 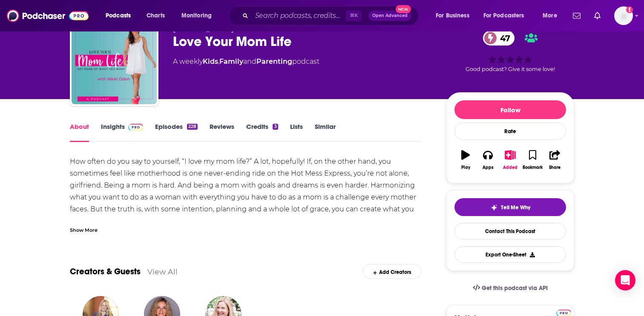 I want to click on span: Logged in as EllaRoseMurphy, so click(x=624, y=16).